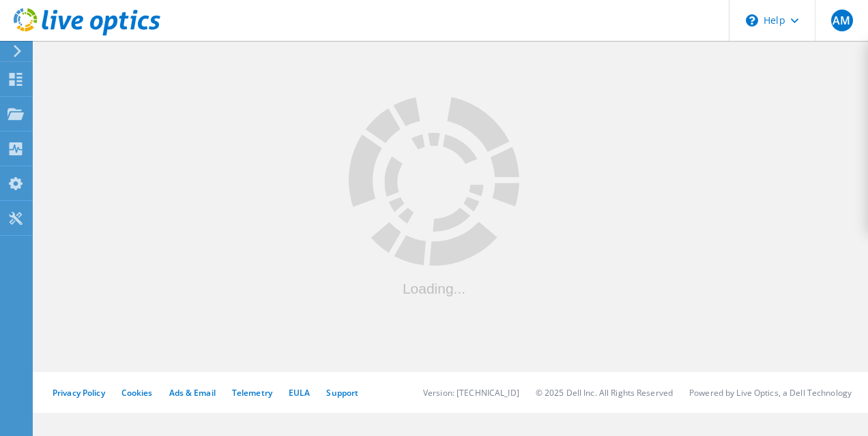  What do you see at coordinates (771, 393) in the screenshot?
I see `li: Powered by Live Optics, a Dell Technology` at bounding box center [771, 393].